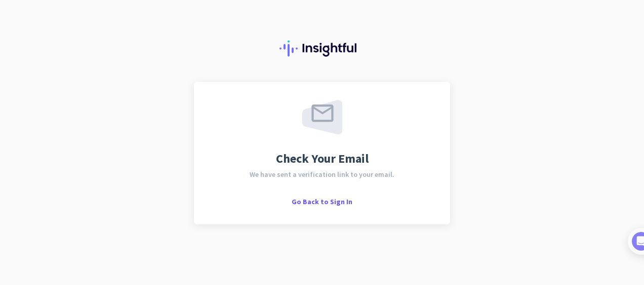 This screenshot has width=644, height=285. I want to click on span: We have sent a verification link to your email., so click(322, 175).